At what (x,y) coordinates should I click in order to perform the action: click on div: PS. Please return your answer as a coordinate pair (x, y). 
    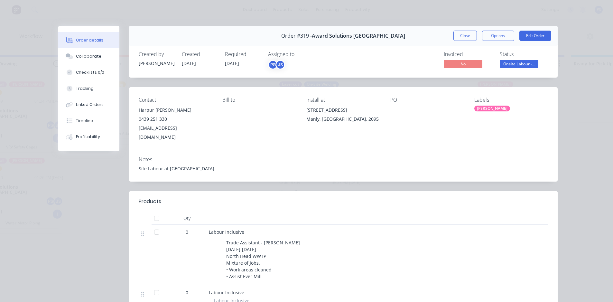
    Looking at the image, I should click on (273, 65).